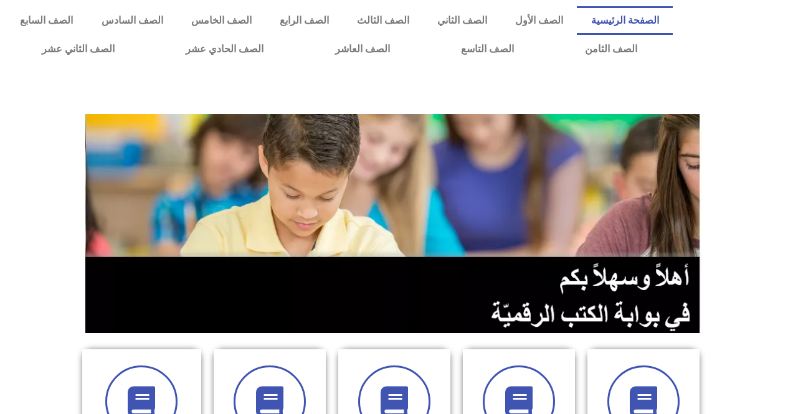 The image size is (788, 414). What do you see at coordinates (625, 21) in the screenshot?
I see `a: الصفحة الرئيسية` at bounding box center [625, 21].